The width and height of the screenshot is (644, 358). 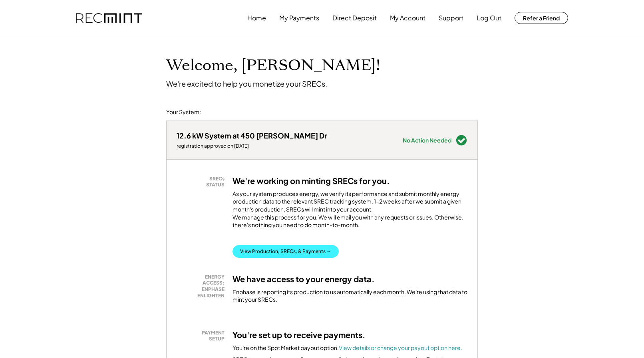 I want to click on div: Enphase is reporting its production to us automatically each month. We're using that data to mint..., so click(x=350, y=296).